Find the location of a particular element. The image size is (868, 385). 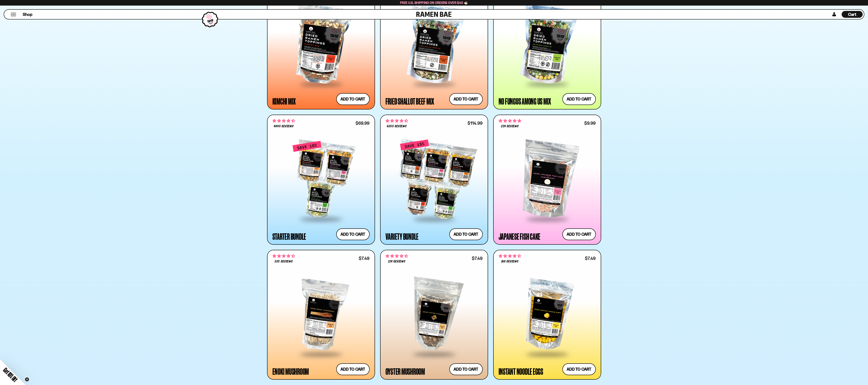

div: Starter Bundle is located at coordinates (289, 236).